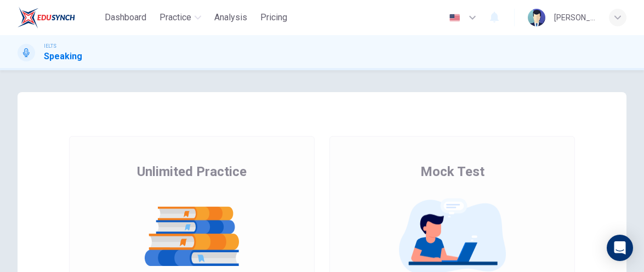 The height and width of the screenshot is (272, 644). Describe the element at coordinates (126, 18) in the screenshot. I see `a: Dashboard` at that location.